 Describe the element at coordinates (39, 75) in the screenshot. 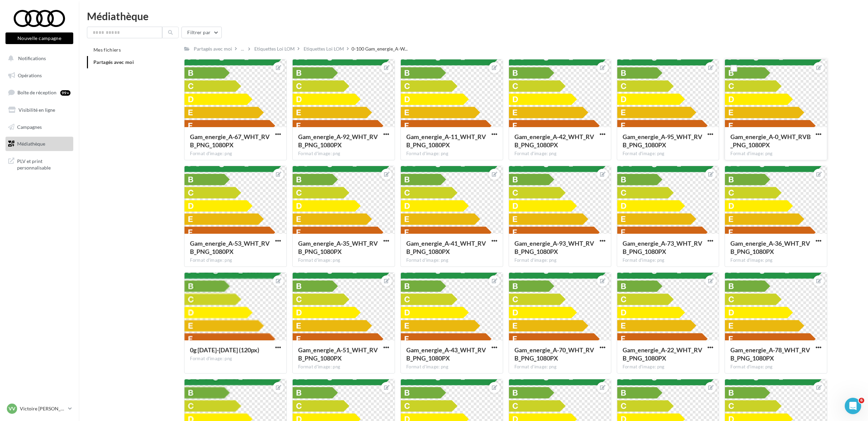

I see `a: Opérations` at that location.